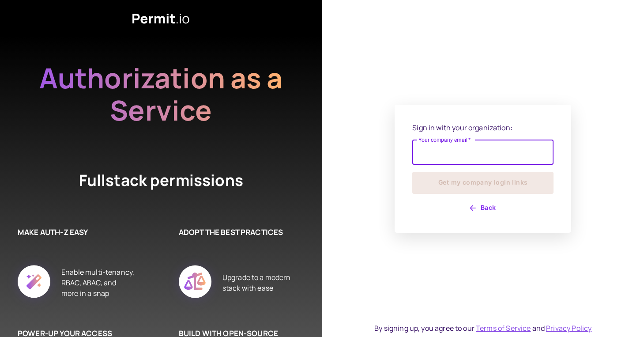 The width and height of the screenshot is (644, 337). I want to click on h4: Fullstack permissions, so click(161, 180).